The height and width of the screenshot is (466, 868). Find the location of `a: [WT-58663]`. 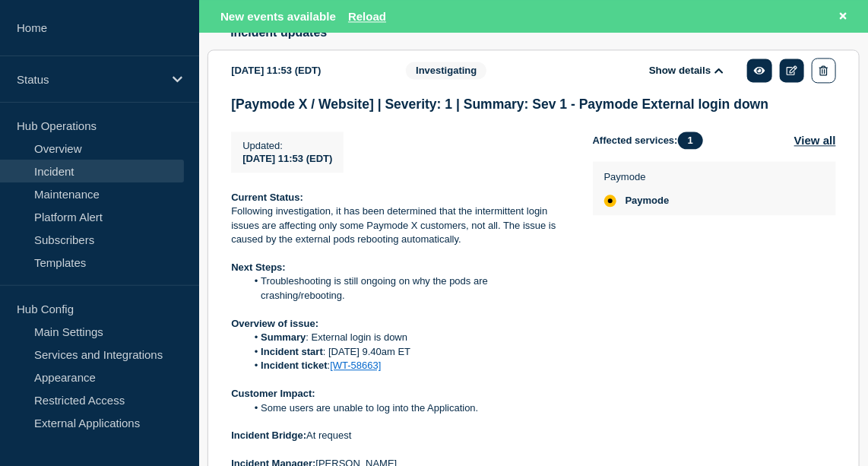

a: [WT-58663] is located at coordinates (355, 365).